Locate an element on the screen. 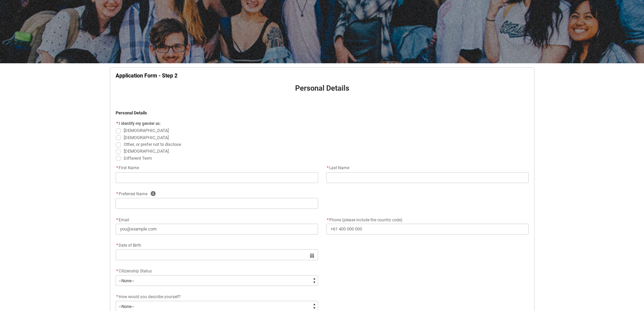 The width and height of the screenshot is (644, 311). input: you@example.com is located at coordinates (217, 229).